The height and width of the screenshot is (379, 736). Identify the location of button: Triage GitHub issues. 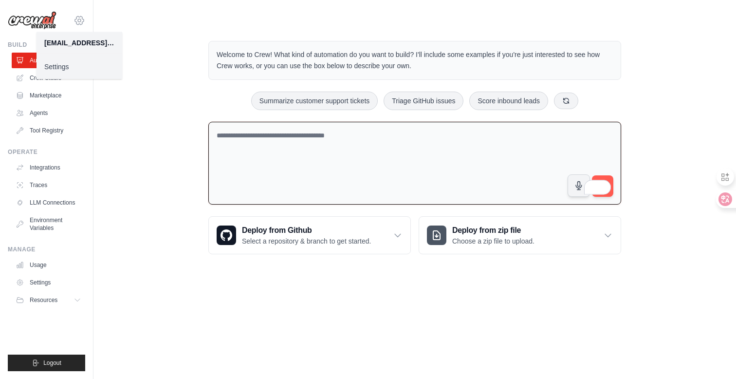
(423, 101).